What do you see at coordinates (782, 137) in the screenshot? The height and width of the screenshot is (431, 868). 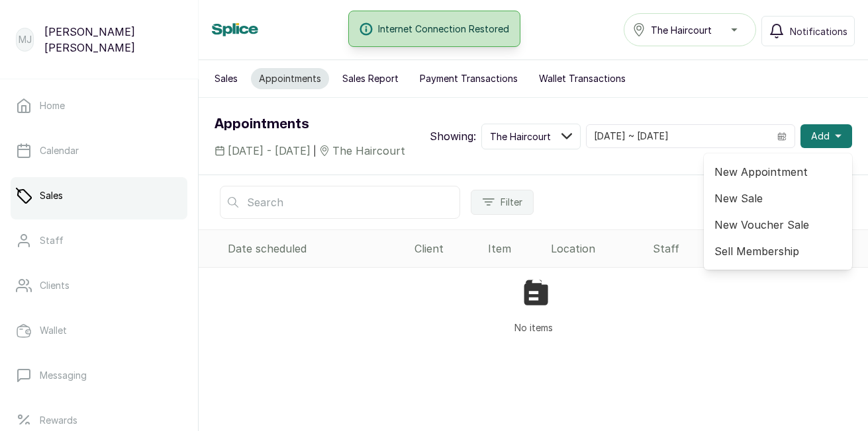 I see `svg: calendar` at bounding box center [782, 137].